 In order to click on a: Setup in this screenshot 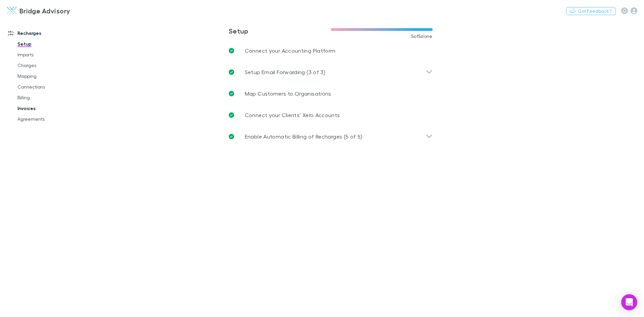, I will do `click(51, 44)`.